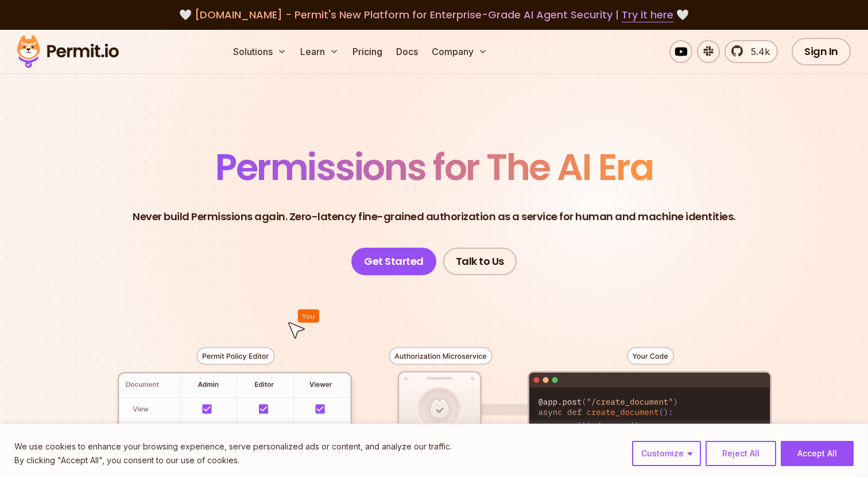 The width and height of the screenshot is (868, 477). Describe the element at coordinates (667, 454) in the screenshot. I see `button: Customize` at that location.